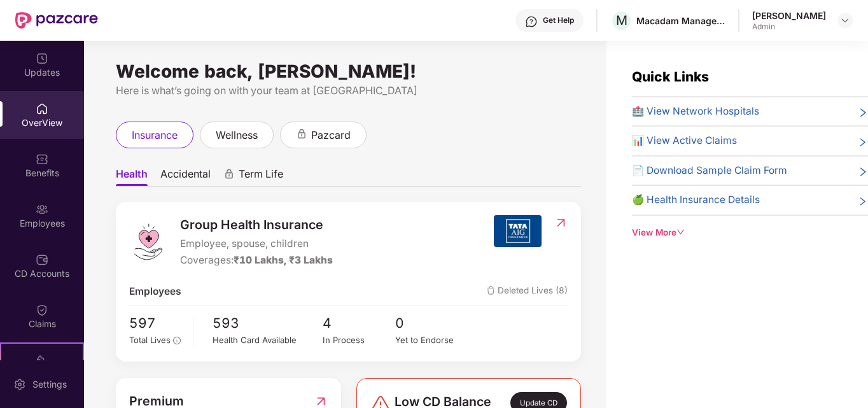 The image size is (868, 408). I want to click on span: 🏥 View Network Hospitals, so click(696, 111).